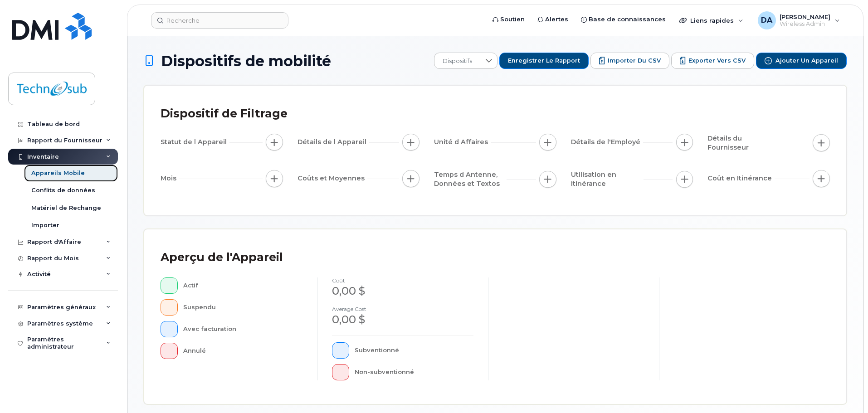  What do you see at coordinates (712, 61) in the screenshot?
I see `a: Exporter vers CSV` at bounding box center [712, 61].